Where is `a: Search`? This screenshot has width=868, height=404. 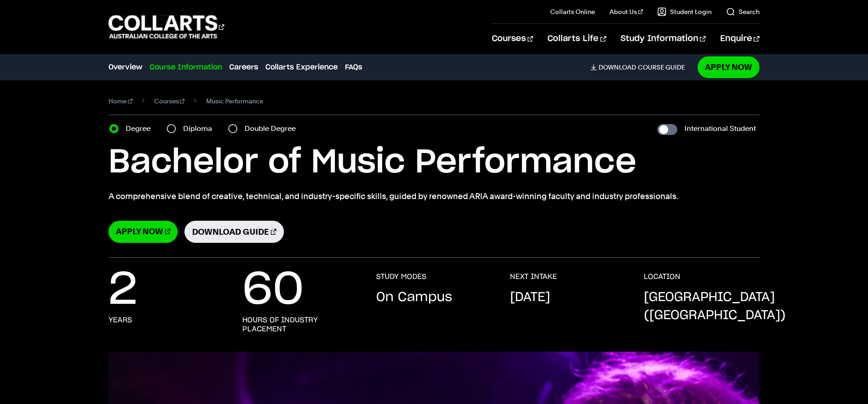
a: Search is located at coordinates (742, 12).